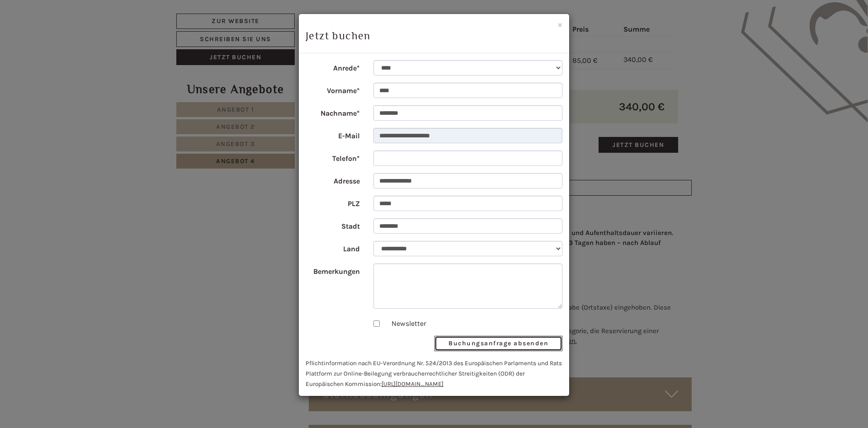 This screenshot has height=428, width=868. Describe the element at coordinates (333, 90) in the screenshot. I see `label: Vorname*` at that location.